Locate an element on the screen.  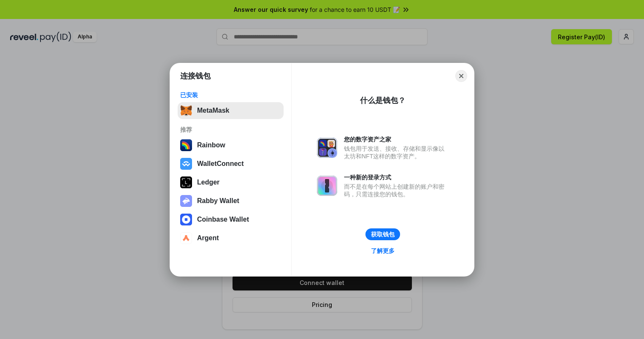
button: 获取钱包 is located at coordinates (383, 234).